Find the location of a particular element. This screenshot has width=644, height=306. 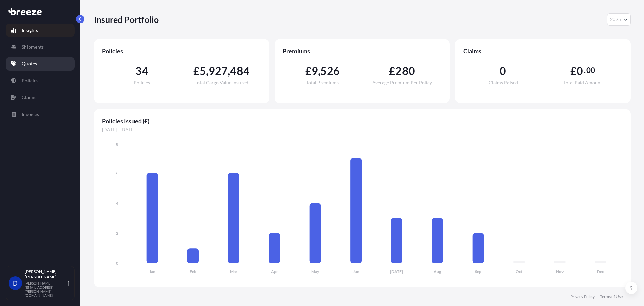

p: Privacy Policy is located at coordinates (582, 297).